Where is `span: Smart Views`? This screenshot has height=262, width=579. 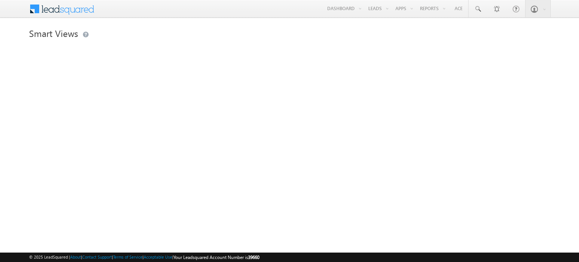 span: Smart Views is located at coordinates (53, 33).